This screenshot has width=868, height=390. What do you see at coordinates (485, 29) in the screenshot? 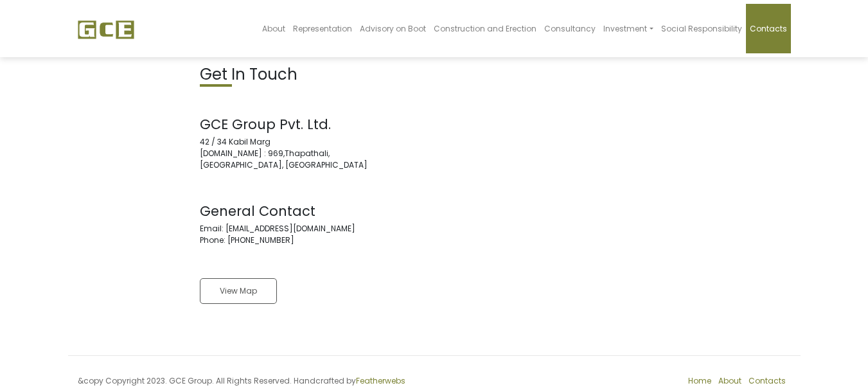
I see `a: Construction and Erection` at bounding box center [485, 29].